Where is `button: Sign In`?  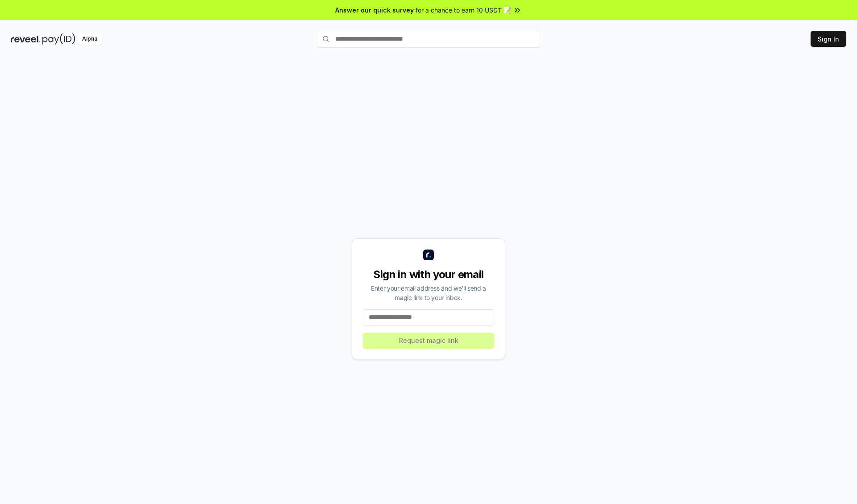 button: Sign In is located at coordinates (828, 39).